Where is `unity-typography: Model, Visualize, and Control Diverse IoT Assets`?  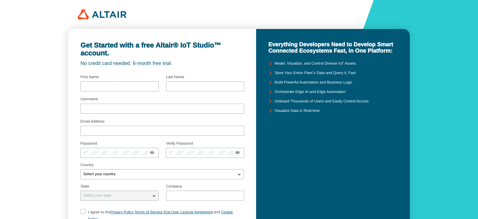
unity-typography: Model, Visualize, and Control Diverse IoT Assets is located at coordinates (315, 64).